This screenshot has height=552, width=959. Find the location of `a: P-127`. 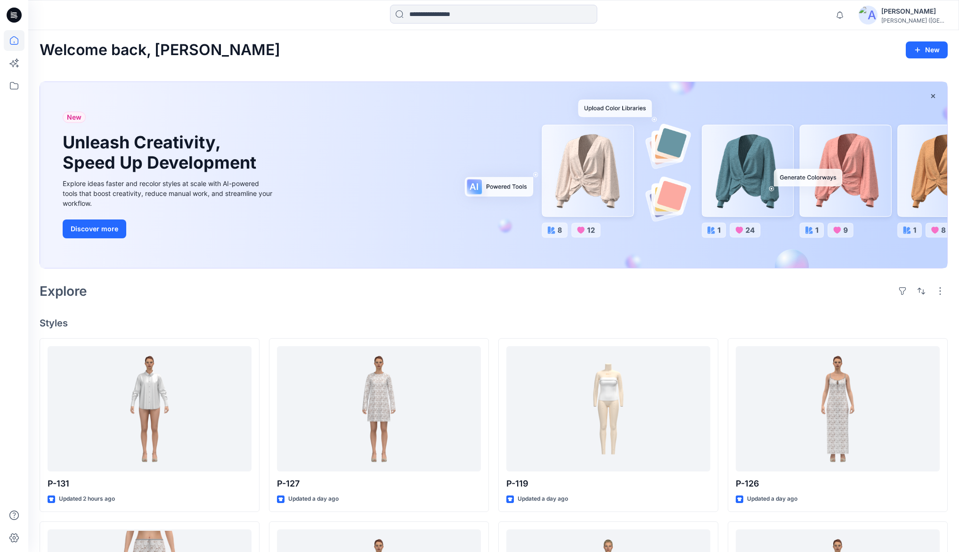

a: P-127 is located at coordinates (379, 409).